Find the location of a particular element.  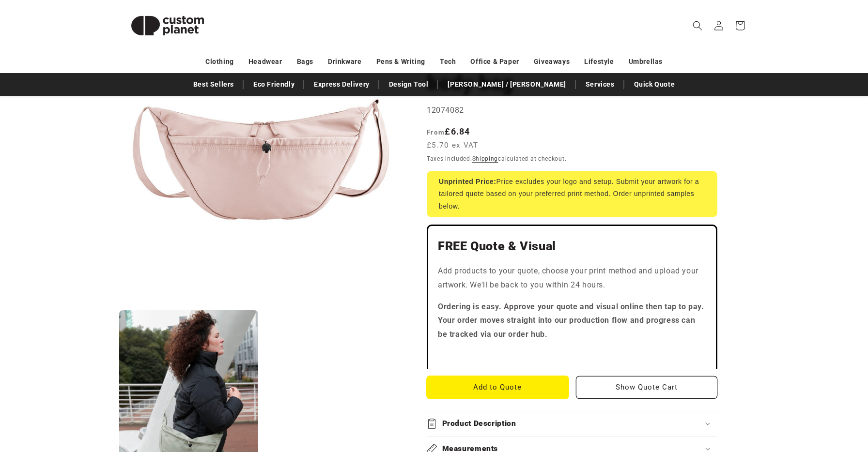

a: Tech is located at coordinates (448, 62).